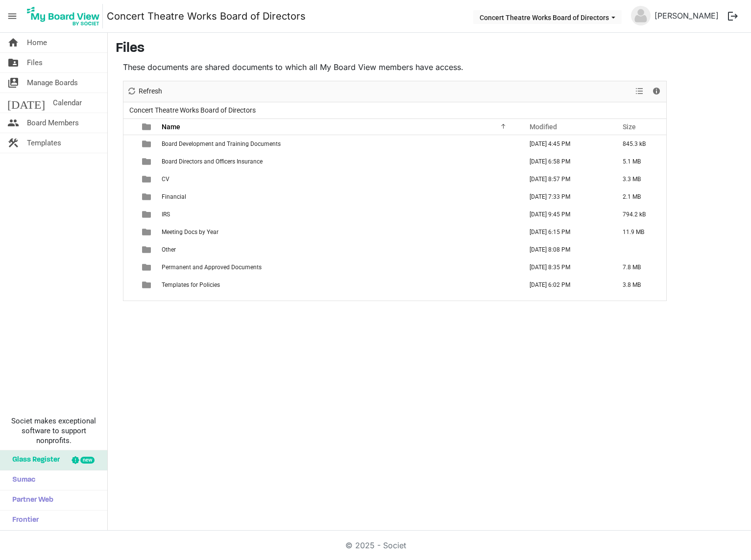 The image size is (751, 560). Describe the element at coordinates (35, 63) in the screenshot. I see `span: Files` at that location.